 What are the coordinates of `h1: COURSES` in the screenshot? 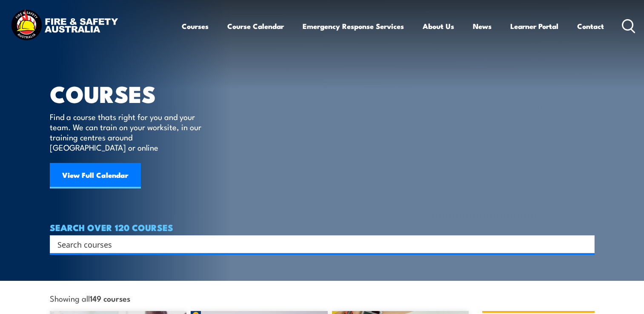 It's located at (132, 93).